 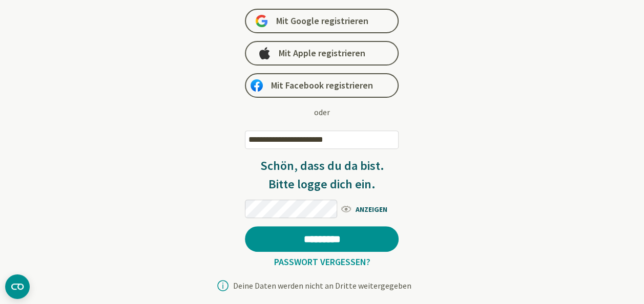 I want to click on a: Mit Facebook registrieren, so click(x=322, y=85).